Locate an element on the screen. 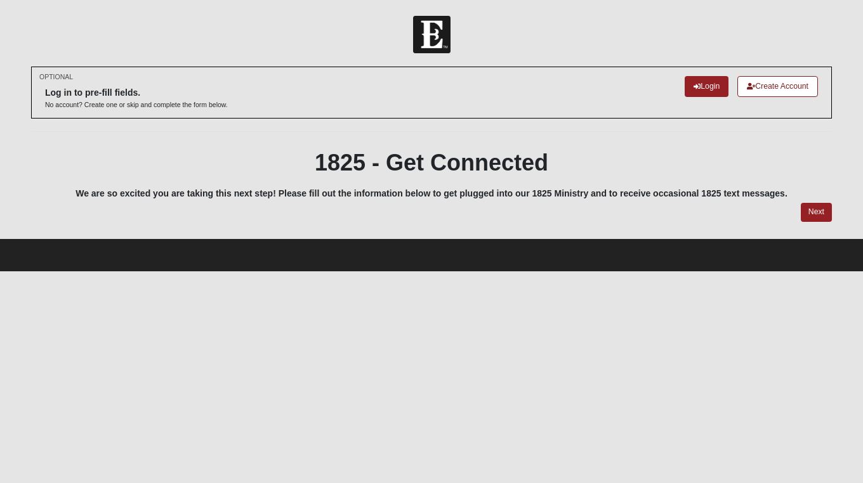  img: Church of Eleven22 Logo is located at coordinates (431, 34).